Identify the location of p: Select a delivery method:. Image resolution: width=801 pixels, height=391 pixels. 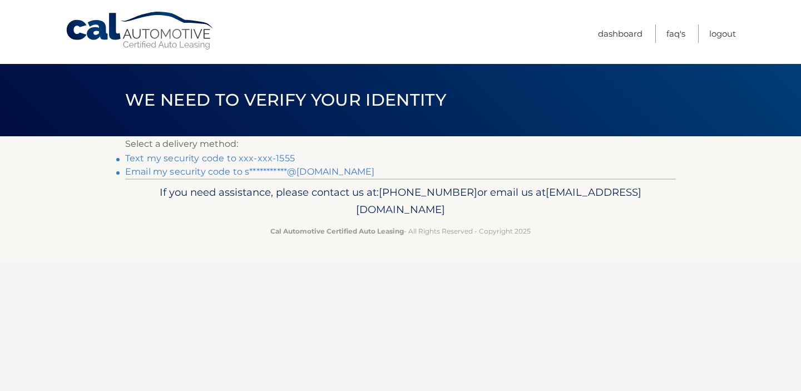
(401, 144).